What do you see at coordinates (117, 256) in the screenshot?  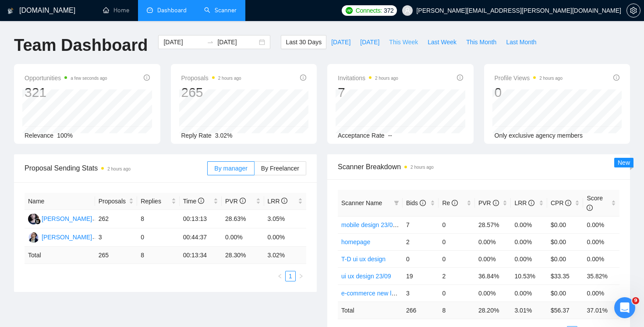 I see `td: 265` at bounding box center [117, 256].